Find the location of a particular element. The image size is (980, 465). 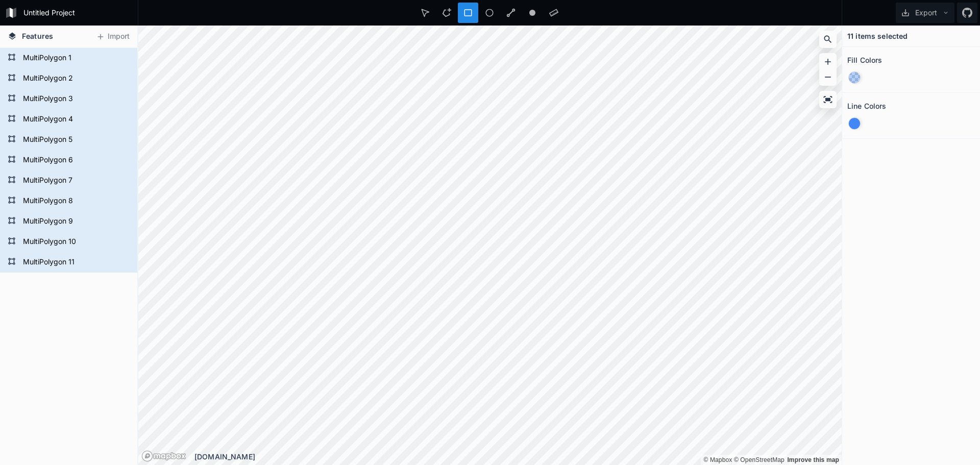

span: Features is located at coordinates (37, 36).